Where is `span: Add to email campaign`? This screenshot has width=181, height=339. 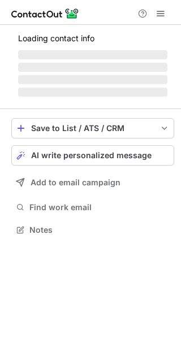
span: Add to email campaign is located at coordinates (75, 183).